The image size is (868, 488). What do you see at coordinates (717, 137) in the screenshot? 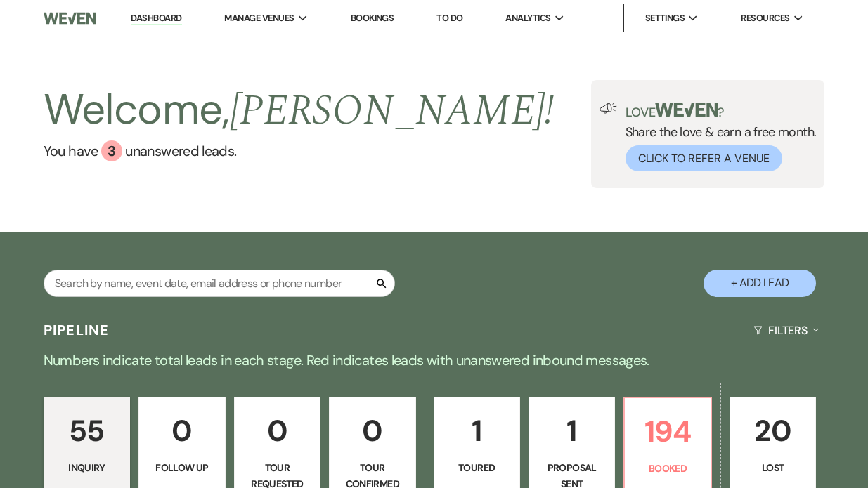
I see `div: Share the love & earn a free month.` at bounding box center [717, 137].